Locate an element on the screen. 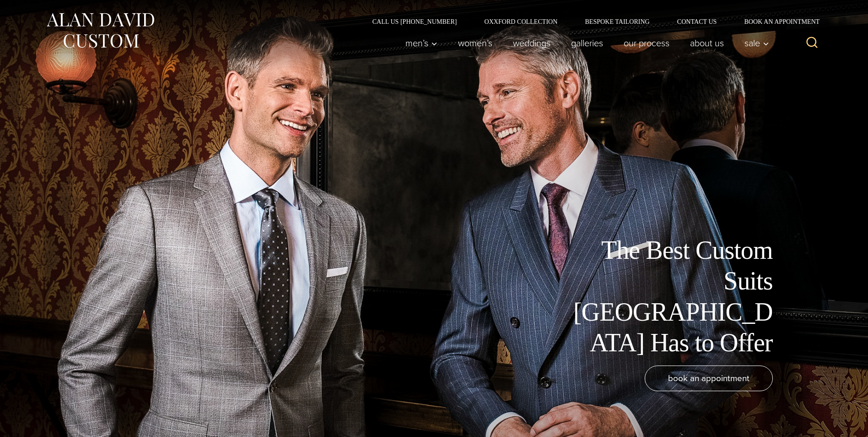 This screenshot has width=868, height=437. a: Galleries is located at coordinates (587, 43).